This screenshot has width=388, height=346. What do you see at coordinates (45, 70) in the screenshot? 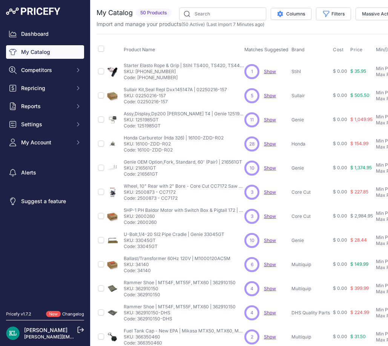
I see `button: Competitors` at bounding box center [45, 70].